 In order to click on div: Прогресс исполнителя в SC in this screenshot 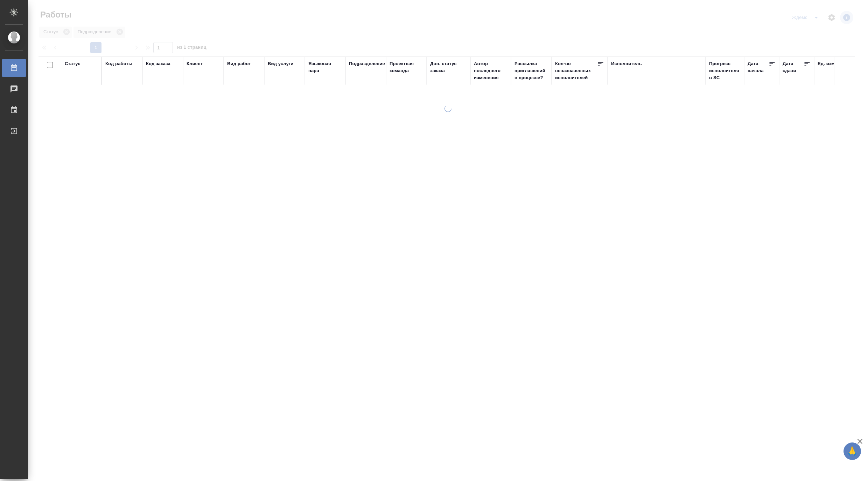, I will do `click(724, 71)`.